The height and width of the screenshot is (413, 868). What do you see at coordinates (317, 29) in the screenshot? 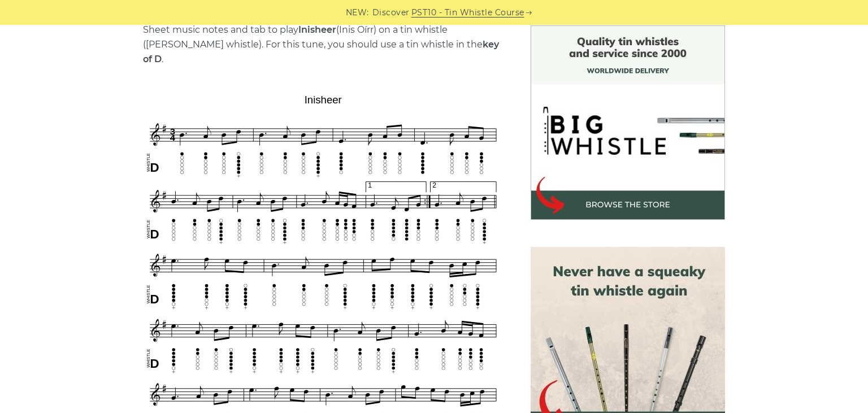
I see `strong: Inisheer` at bounding box center [317, 29].